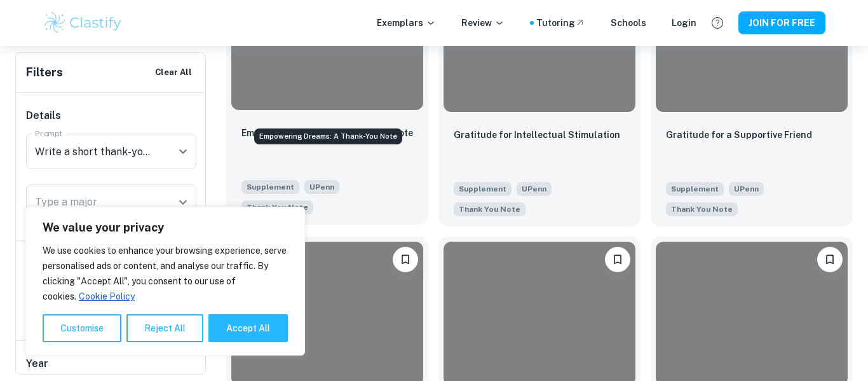 The image size is (868, 381). Describe the element at coordinates (82, 328) in the screenshot. I see `button: Customise` at that location.